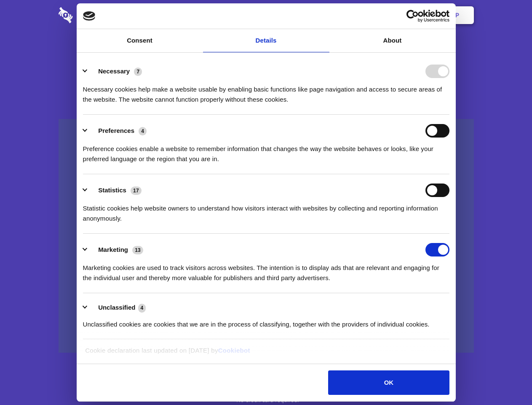  What do you see at coordinates (138, 72) in the screenshot?
I see `span: 7` at bounding box center [138, 72].